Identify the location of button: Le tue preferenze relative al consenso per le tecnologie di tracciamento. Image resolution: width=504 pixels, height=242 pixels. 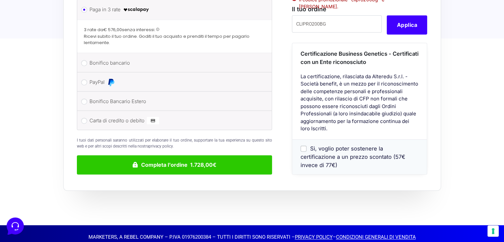
(493, 231).